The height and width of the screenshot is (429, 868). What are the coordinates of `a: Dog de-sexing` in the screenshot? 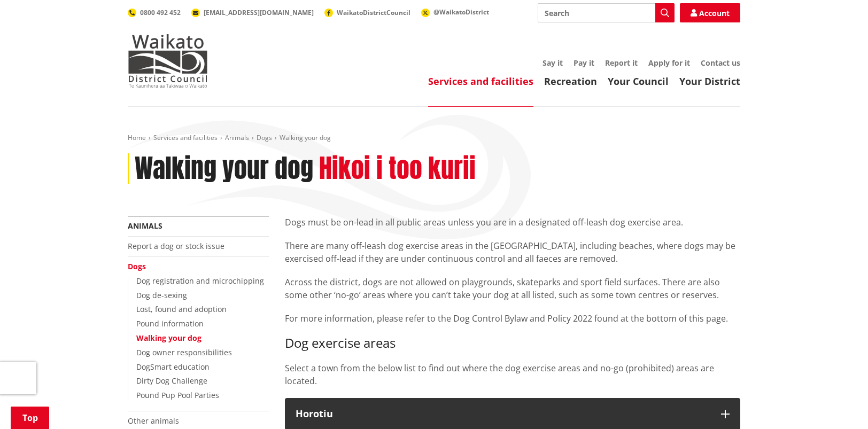 It's located at (161, 295).